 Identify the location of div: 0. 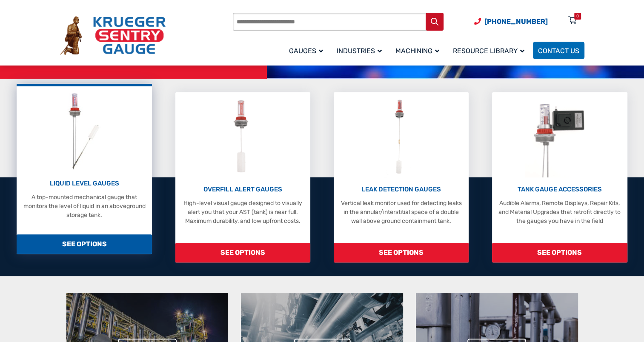
(577, 16).